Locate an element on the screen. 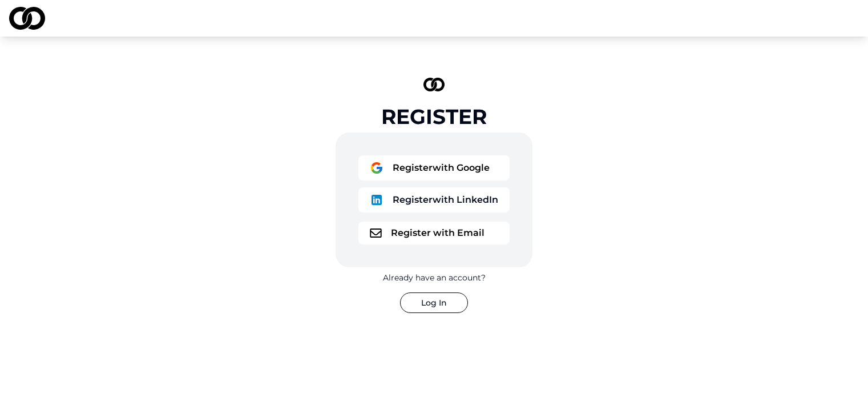  button: logoRegisterwith Google is located at coordinates (434, 168).